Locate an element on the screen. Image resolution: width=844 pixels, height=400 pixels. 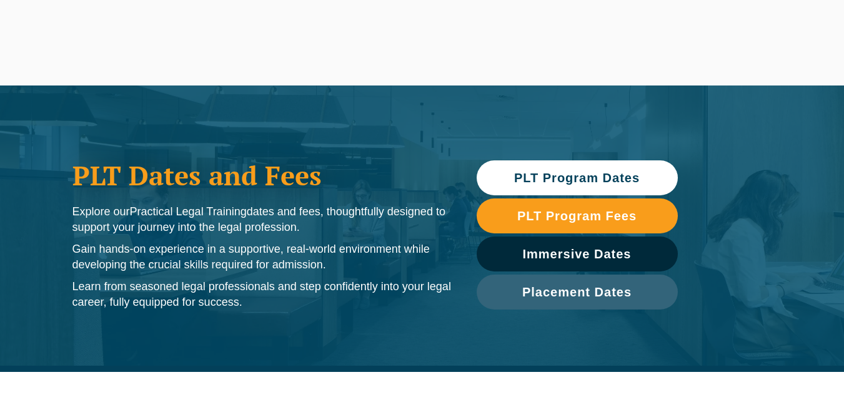
p: Learn from seasoned legal professionals and step confidently into your legal career, fully equipp... is located at coordinates (262, 295).